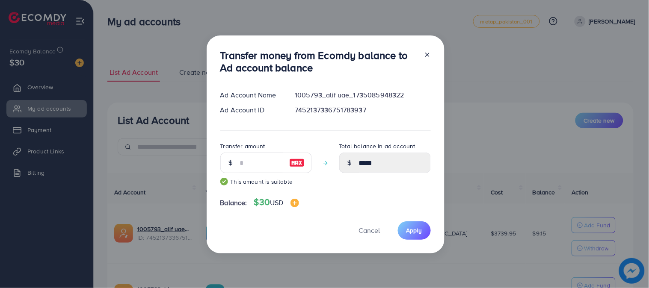 This screenshot has height=288, width=649. I want to click on span: Cancel, so click(370, 231).